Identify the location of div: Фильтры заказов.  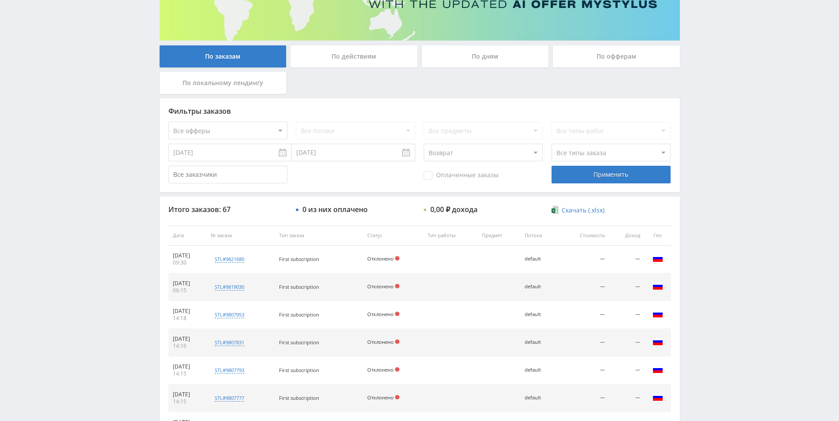
(420, 111).